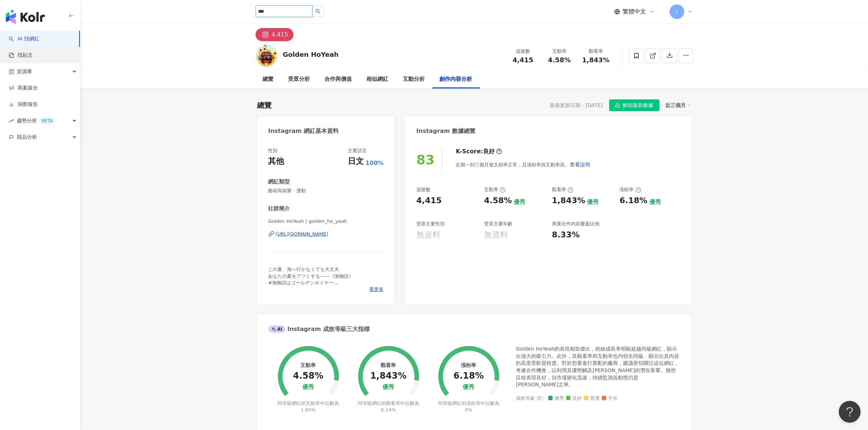 Image resolution: width=868 pixels, height=430 pixels. Describe the element at coordinates (326, 222) in the screenshot. I see `span: Golden HoYeah | golden_ho_yeah` at that location.